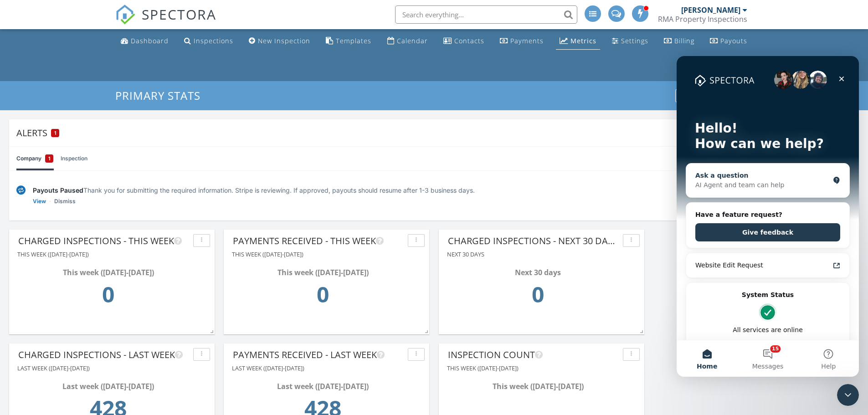 The width and height of the screenshot is (868, 415). I want to click on span: Home, so click(30, 310).